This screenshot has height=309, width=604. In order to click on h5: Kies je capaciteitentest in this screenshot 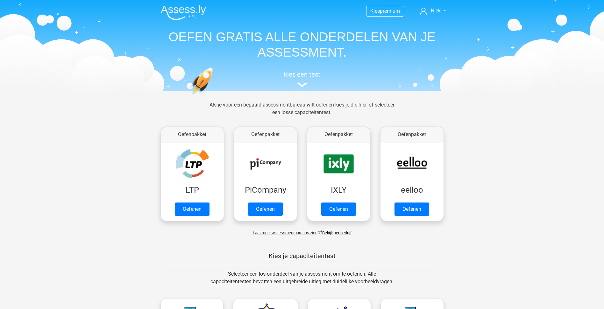, I will do `click(302, 256)`.